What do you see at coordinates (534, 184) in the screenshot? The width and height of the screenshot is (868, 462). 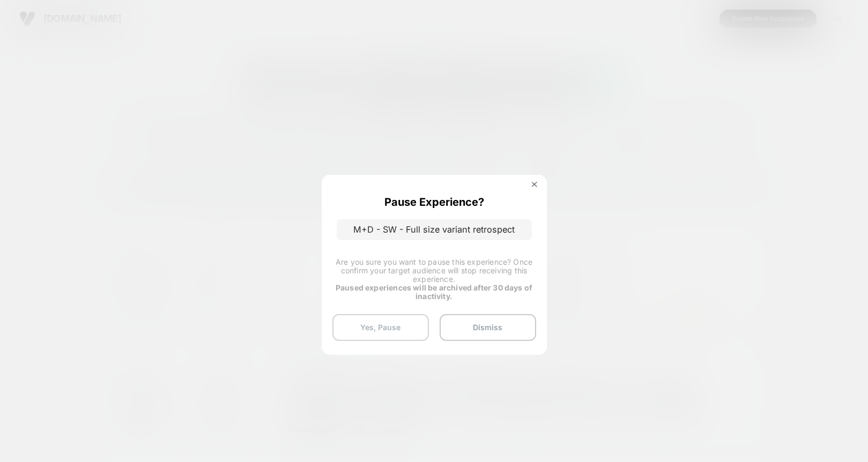 I see `img: close` at bounding box center [534, 184].